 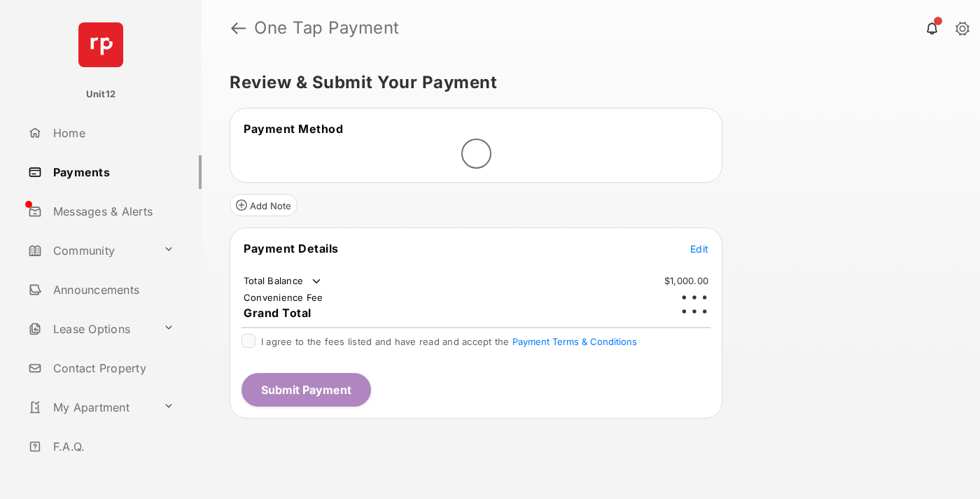 I want to click on h5: Review & Submit Your Payment, so click(x=585, y=82).